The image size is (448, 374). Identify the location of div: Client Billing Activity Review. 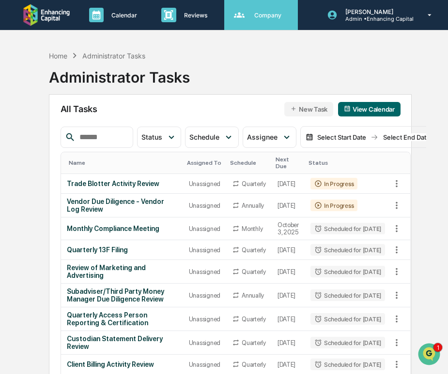
(122, 365).